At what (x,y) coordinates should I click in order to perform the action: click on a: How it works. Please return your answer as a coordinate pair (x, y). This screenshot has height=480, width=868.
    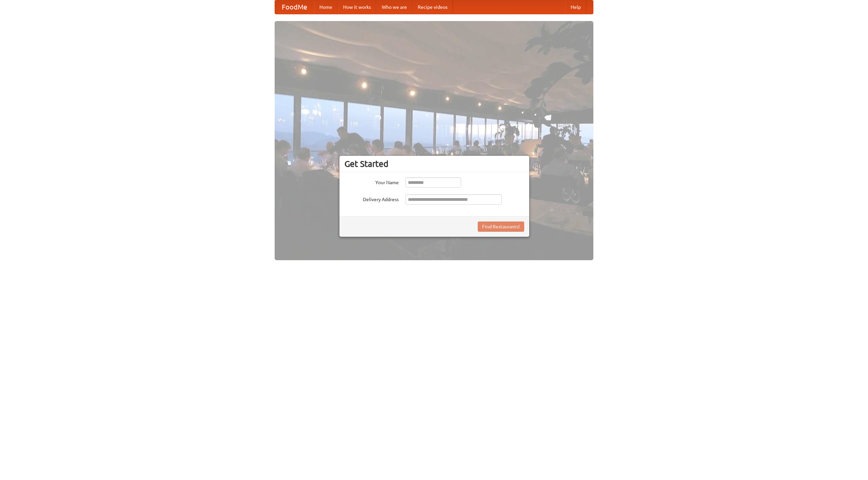
    Looking at the image, I should click on (357, 7).